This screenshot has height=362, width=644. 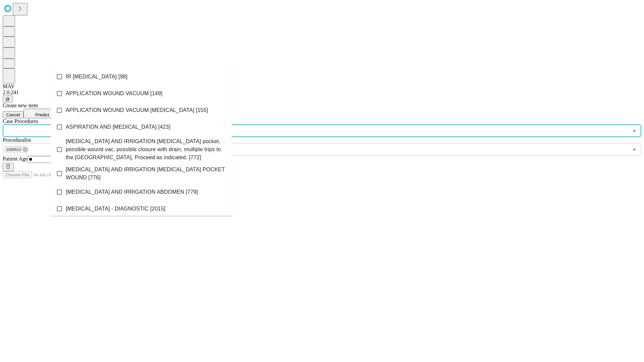 What do you see at coordinates (15, 159) in the screenshot?
I see `span: Patient Age` at bounding box center [15, 159].